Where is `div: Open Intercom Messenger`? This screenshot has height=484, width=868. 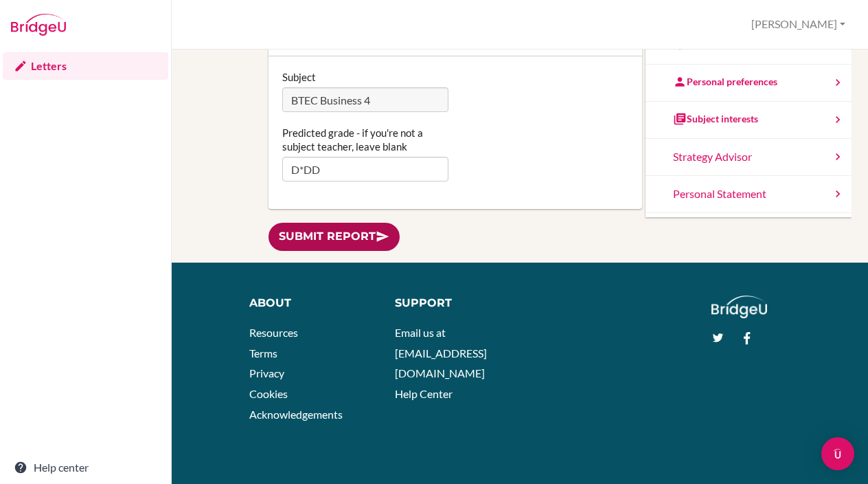 div: Open Intercom Messenger is located at coordinates (838, 453).